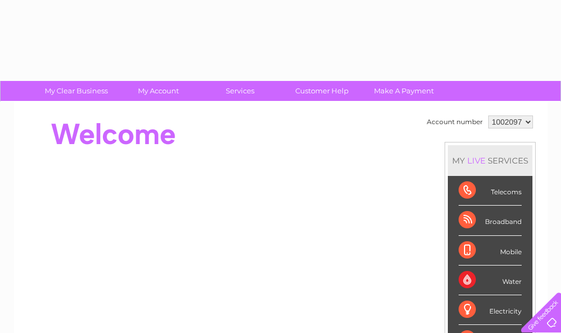 This screenshot has width=561, height=333. I want to click on div: Mobile, so click(490, 250).